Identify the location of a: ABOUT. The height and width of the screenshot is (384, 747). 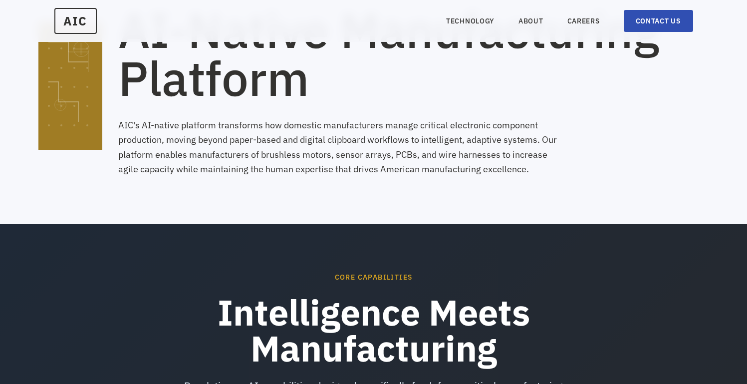
(531, 21).